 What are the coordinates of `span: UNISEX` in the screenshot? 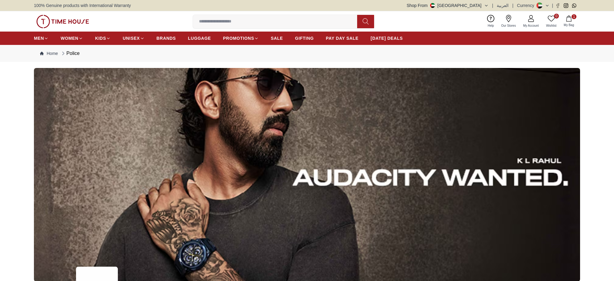 It's located at (131, 38).